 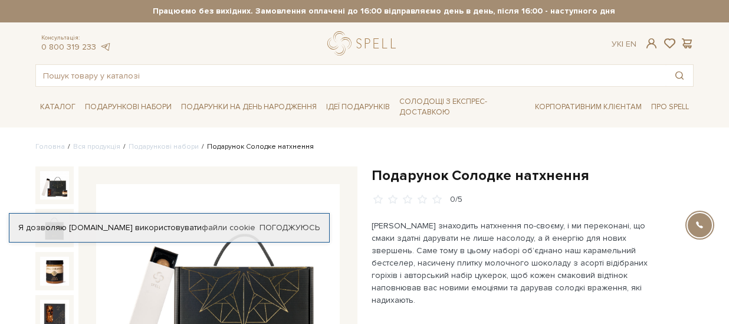 What do you see at coordinates (670, 107) in the screenshot?
I see `a: Про Spell` at bounding box center [670, 107].